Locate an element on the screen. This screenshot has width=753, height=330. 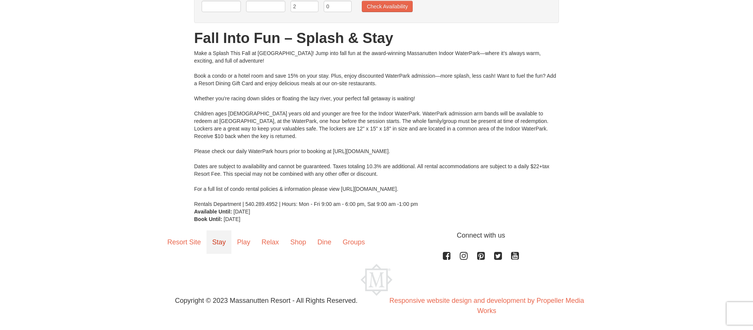
a: Shop is located at coordinates (298, 242).